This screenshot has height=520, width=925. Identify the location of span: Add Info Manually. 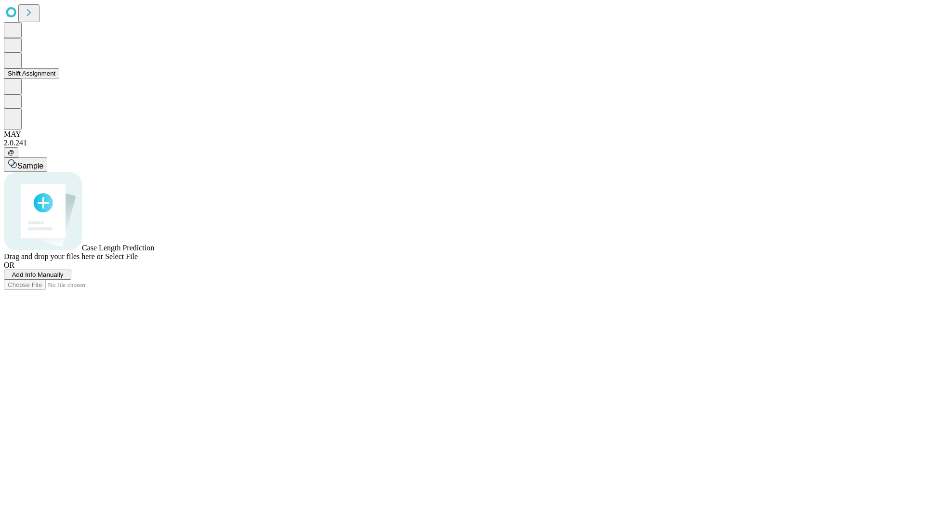
(38, 275).